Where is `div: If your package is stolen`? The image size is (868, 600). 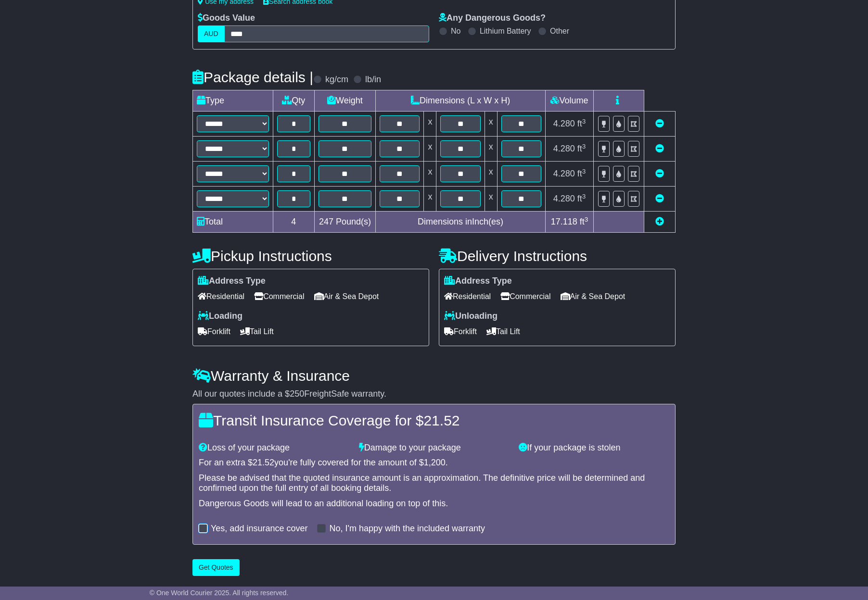 div: If your package is stolen is located at coordinates (594, 449).